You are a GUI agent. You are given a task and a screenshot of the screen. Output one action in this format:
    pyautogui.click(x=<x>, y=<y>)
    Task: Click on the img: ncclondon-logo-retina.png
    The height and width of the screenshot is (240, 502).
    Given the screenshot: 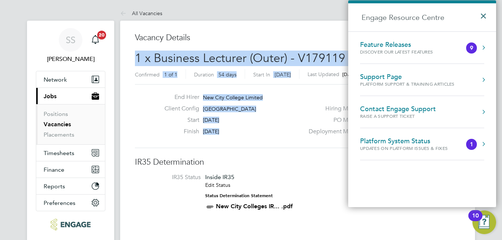 What is the action you would take?
    pyautogui.click(x=70, y=225)
    